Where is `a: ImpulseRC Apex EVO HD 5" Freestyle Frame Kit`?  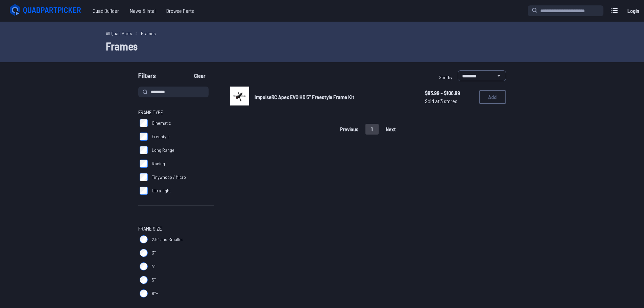 a: ImpulseRC Apex EVO HD 5" Freestyle Frame Kit is located at coordinates (334, 97).